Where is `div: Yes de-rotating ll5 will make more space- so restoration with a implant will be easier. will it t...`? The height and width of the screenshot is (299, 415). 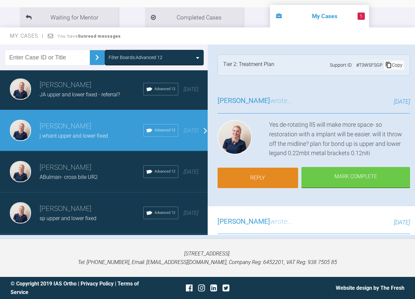 div: Yes de-rotating ll5 will make more space- so restoration with a implant will be easier. will it t... is located at coordinates (340, 139).